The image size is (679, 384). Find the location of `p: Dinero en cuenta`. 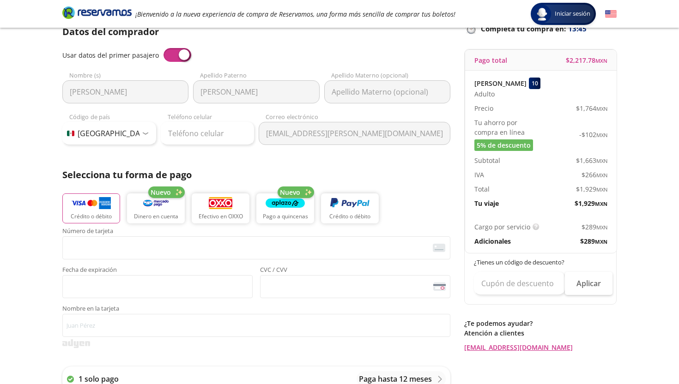

p: Dinero en cuenta is located at coordinates (156, 216).